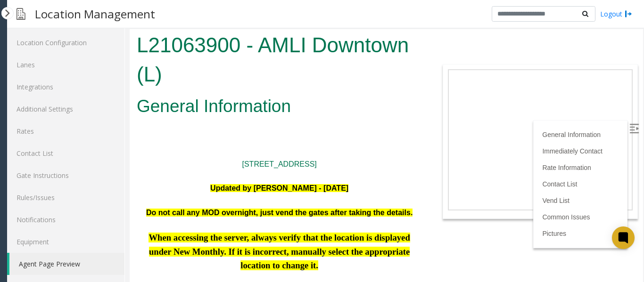 This screenshot has width=644, height=282. I want to click on a: Notifications, so click(65, 219).